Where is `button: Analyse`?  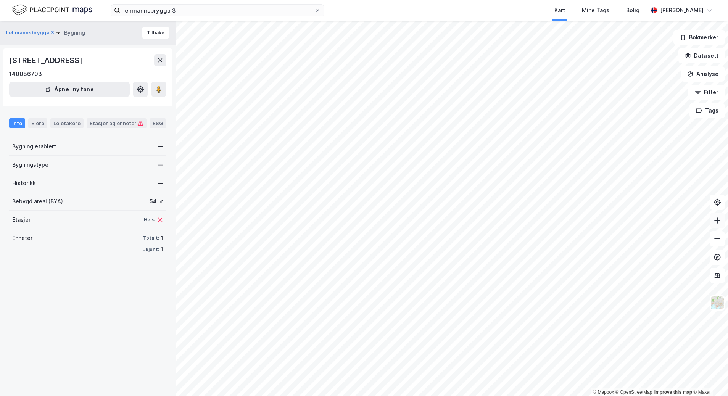
button: Analyse is located at coordinates (702, 74).